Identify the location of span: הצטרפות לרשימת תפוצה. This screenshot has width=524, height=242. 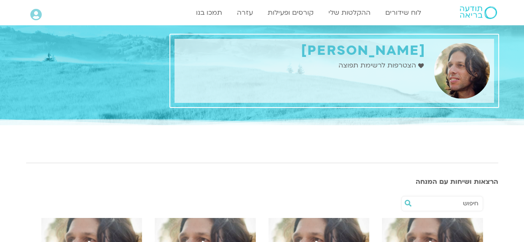
(378, 65).